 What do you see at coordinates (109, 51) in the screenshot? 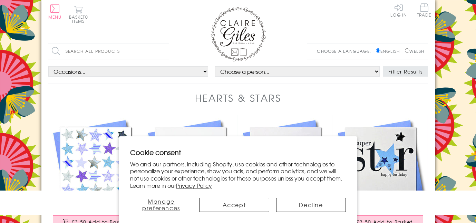
I see `input: Search all products` at bounding box center [109, 51].